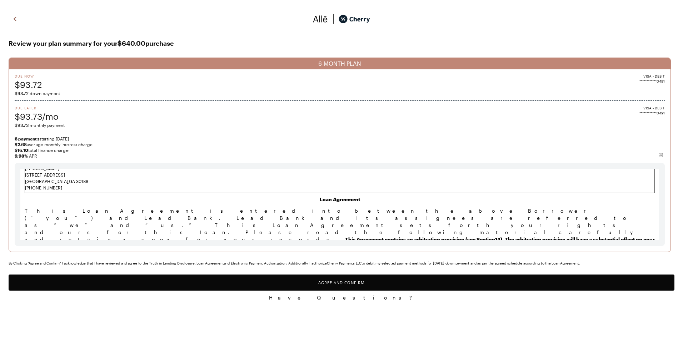  Describe the element at coordinates (341, 282) in the screenshot. I see `button: Agree and Confirm` at that location.